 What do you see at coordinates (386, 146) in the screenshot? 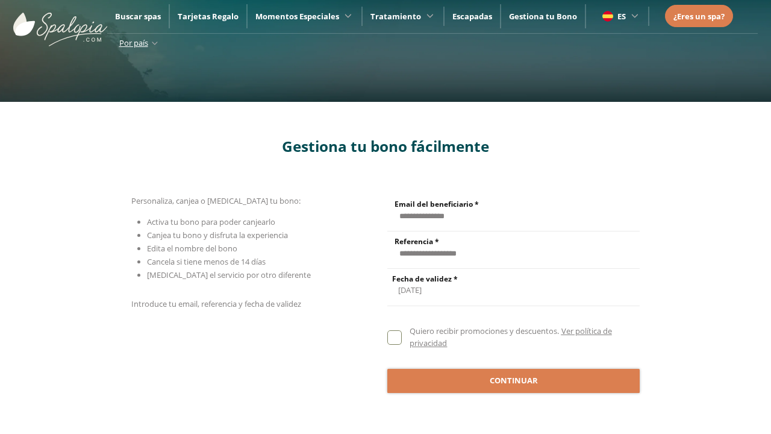
I see `span: Gestiona tu bono fácilmente` at bounding box center [386, 146].